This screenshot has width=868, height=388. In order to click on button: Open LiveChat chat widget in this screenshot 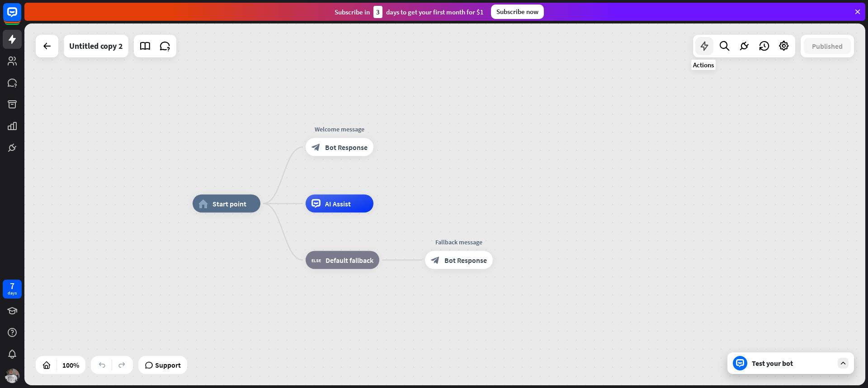, I will do `click(21, 17)`.